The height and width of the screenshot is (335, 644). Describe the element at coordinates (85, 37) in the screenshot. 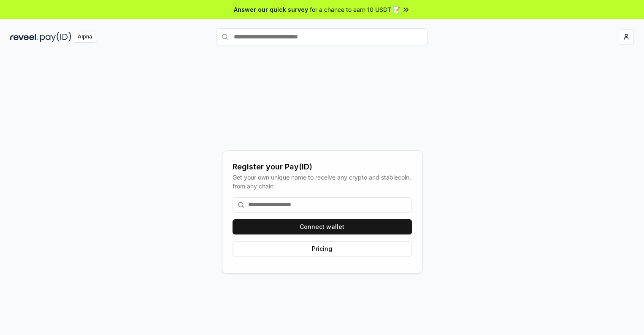

I see `div: Alpha` at that location.